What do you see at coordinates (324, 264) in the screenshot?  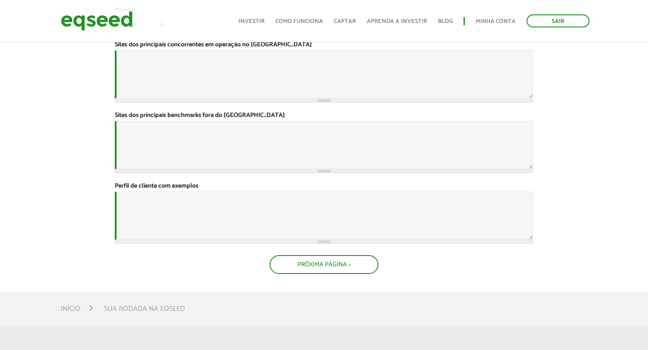 I see `button: Próxima Página >` at bounding box center [324, 264].